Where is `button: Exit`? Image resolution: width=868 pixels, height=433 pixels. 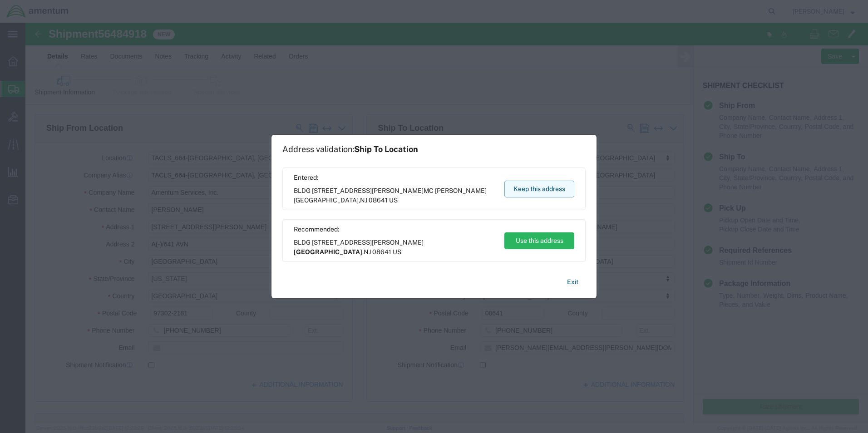
button: Exit is located at coordinates (573, 282).